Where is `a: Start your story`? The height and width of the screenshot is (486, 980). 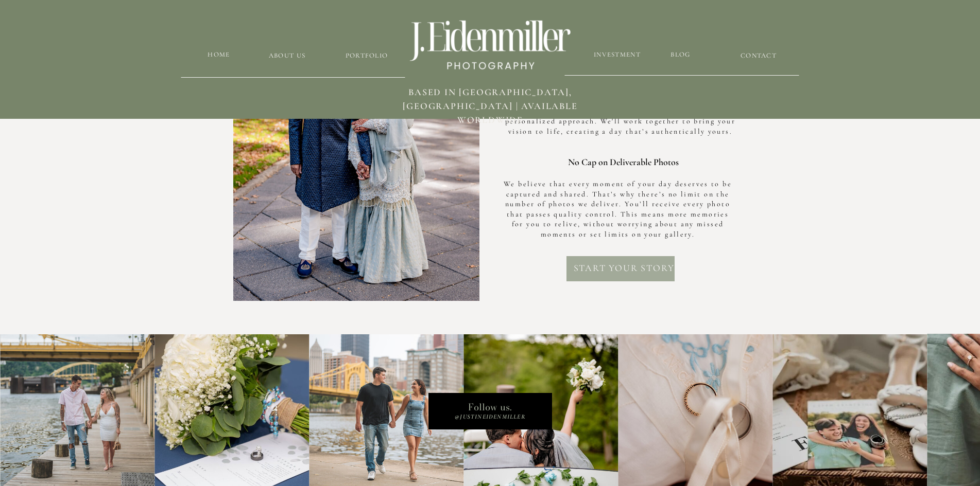 a: Start your story is located at coordinates (624, 271).